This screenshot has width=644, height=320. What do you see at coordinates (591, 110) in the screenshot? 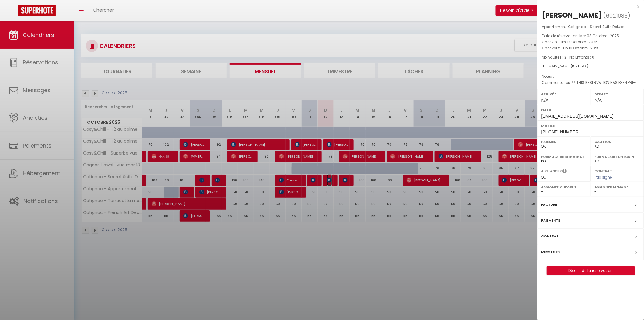
I see `label: Email` at bounding box center [591, 110].